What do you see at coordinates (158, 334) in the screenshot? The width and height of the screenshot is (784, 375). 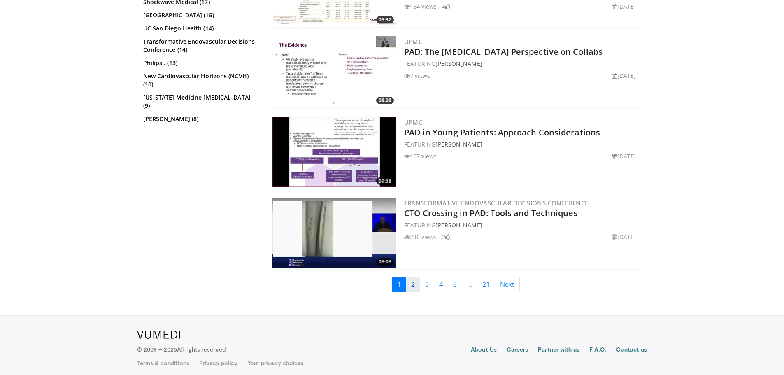 I see `img: VuMedi Logo` at bounding box center [158, 334].